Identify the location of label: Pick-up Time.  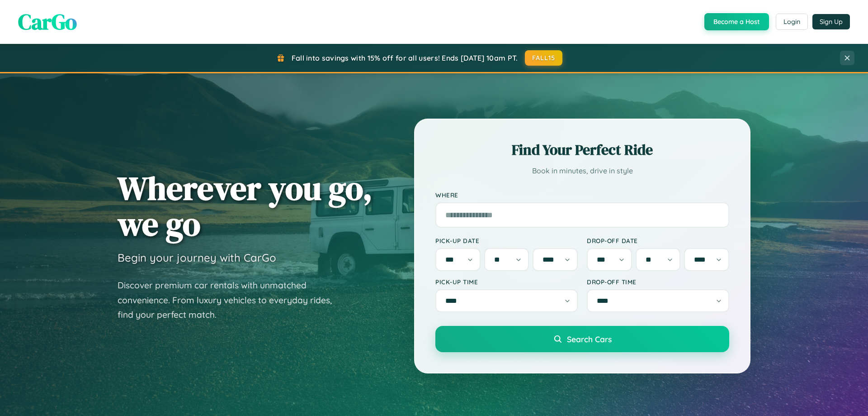
(506, 282).